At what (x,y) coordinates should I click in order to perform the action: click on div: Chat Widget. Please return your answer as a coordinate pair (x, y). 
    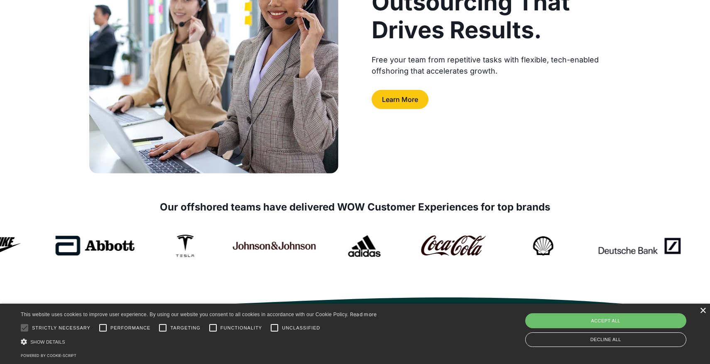
    Looking at the image, I should click on (690, 344).